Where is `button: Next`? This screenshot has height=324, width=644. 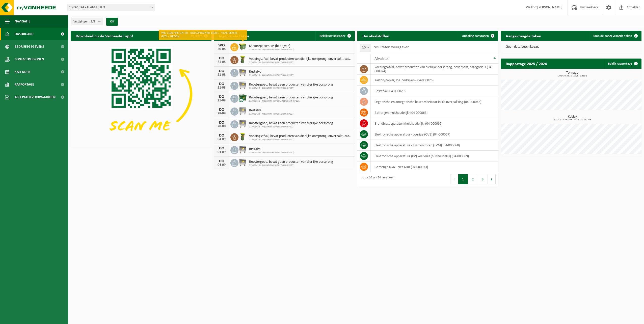
button: Next is located at coordinates (491, 179).